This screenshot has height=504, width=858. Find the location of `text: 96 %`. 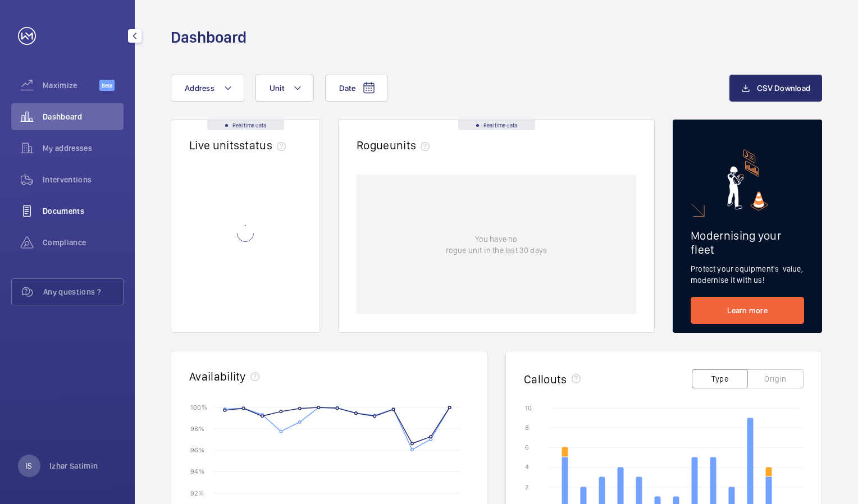

text: 96 % is located at coordinates (197, 450).